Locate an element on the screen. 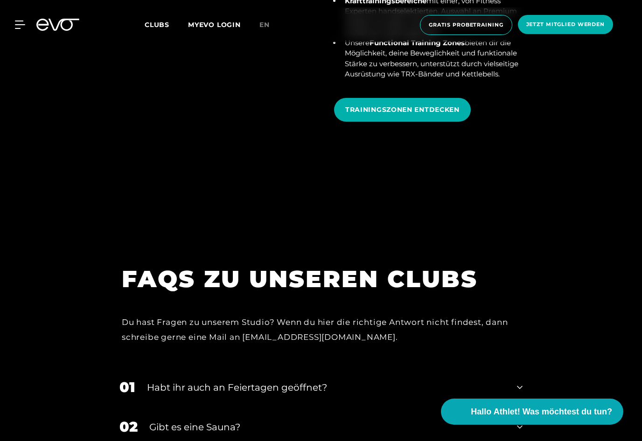  span: en is located at coordinates (265, 25).